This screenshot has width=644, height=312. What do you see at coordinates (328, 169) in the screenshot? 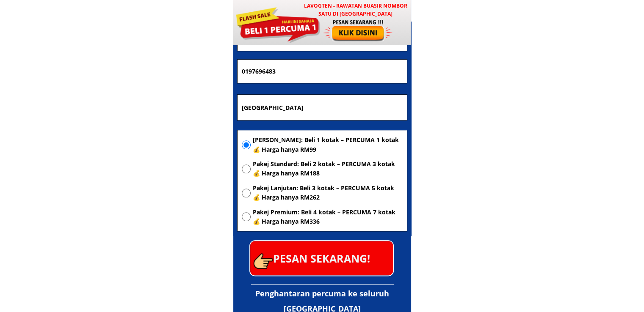
I see `span: Pakej Standard: Beli 2 kotak – PERCUMA 3 kotak 💰 Harga hanya RM188` at bounding box center [328, 169].